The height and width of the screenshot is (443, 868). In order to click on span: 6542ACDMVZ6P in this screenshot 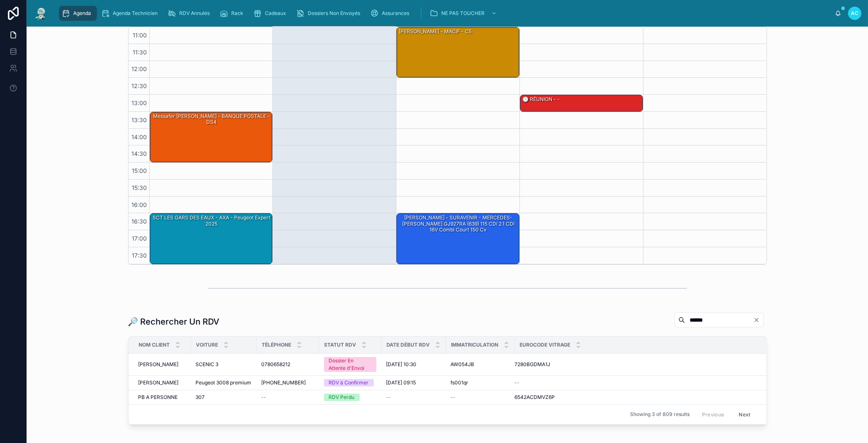, I will do `click(534, 397)`.